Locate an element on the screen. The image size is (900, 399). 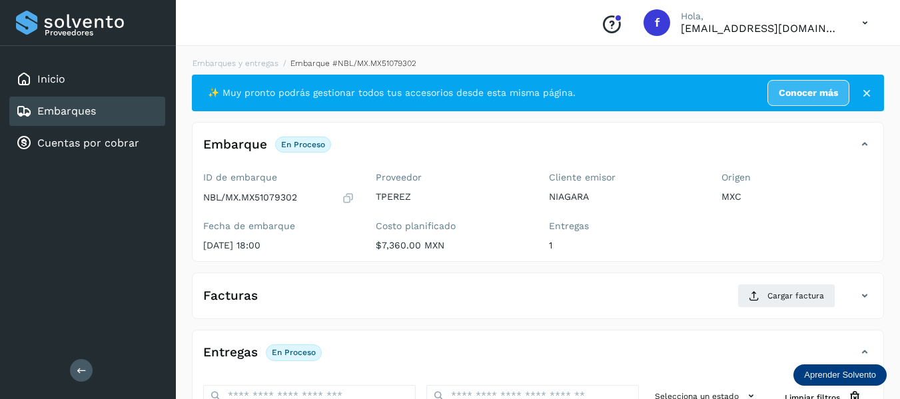
p: Aprender Solvento is located at coordinates (840, 375).